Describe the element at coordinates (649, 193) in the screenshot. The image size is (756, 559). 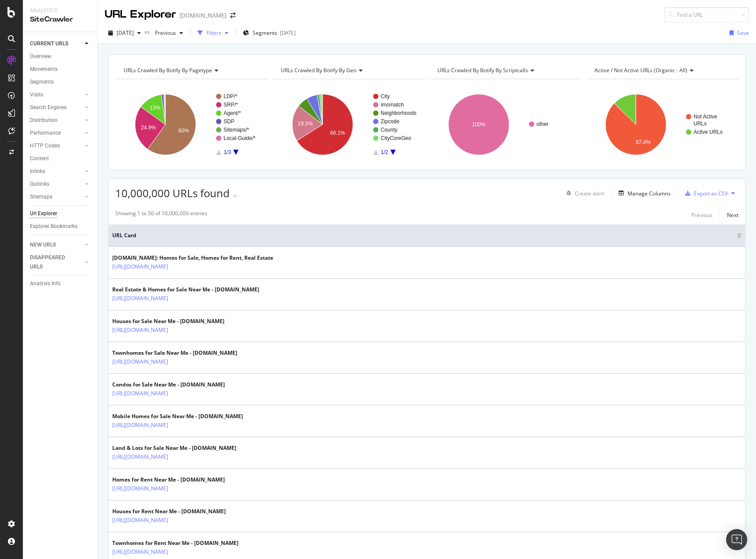
I see `div: Manage Columns` at that location.